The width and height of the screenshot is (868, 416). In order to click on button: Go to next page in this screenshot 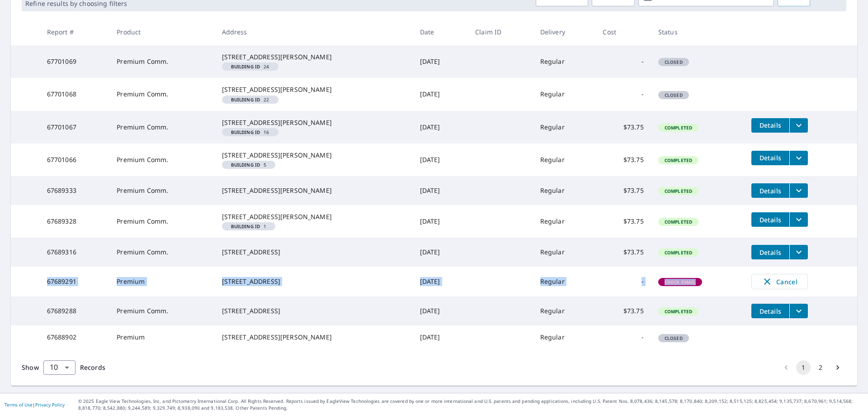, I will do `click(837, 368)`.